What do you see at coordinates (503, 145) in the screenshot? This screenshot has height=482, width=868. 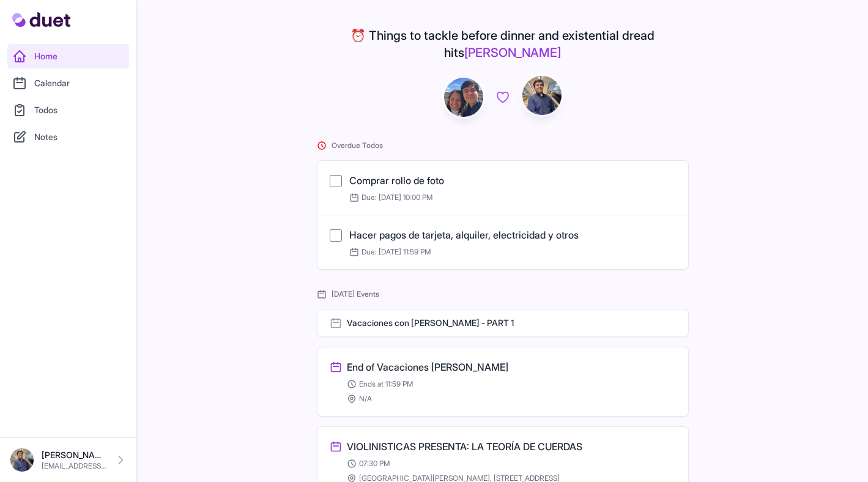 I see `h2: Overdue Todos` at bounding box center [503, 145].